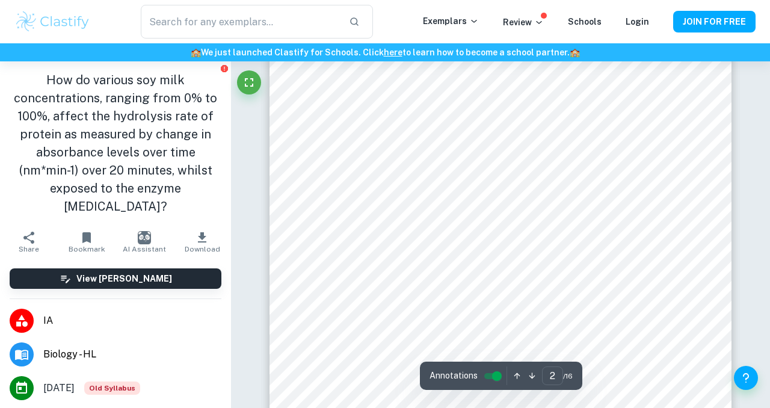 The image size is (770, 408). What do you see at coordinates (249, 82) in the screenshot?
I see `button: Fullscreen` at bounding box center [249, 82].